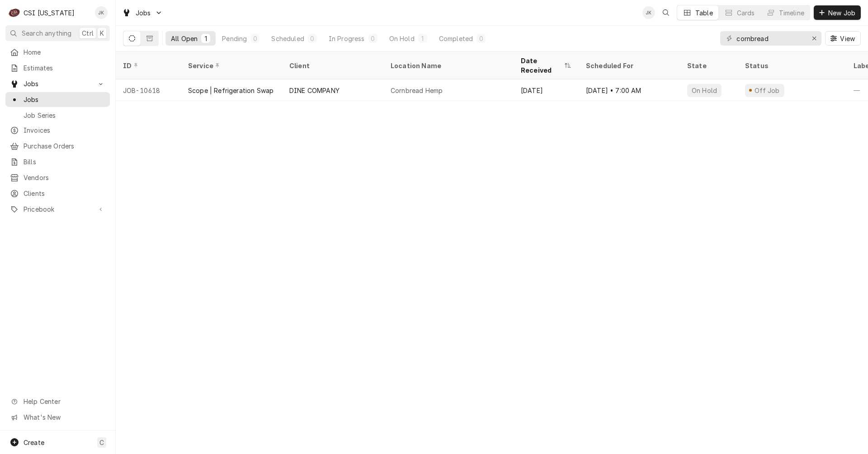 Image resolution: width=868 pixels, height=454 pixels. Describe the element at coordinates (448, 66) in the screenshot. I see `div: Location Name` at that location.